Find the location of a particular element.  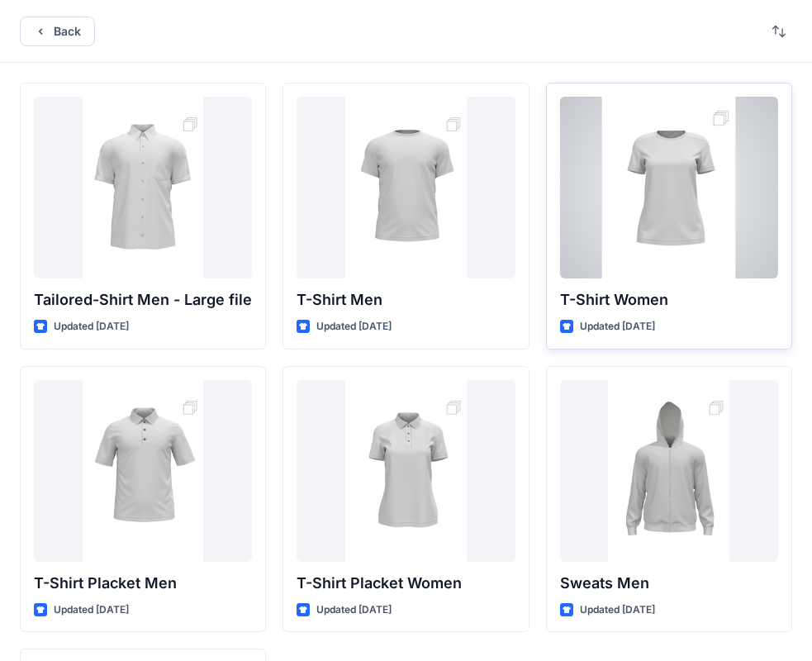

p: T-Shirt Placket Men is located at coordinates (143, 583).